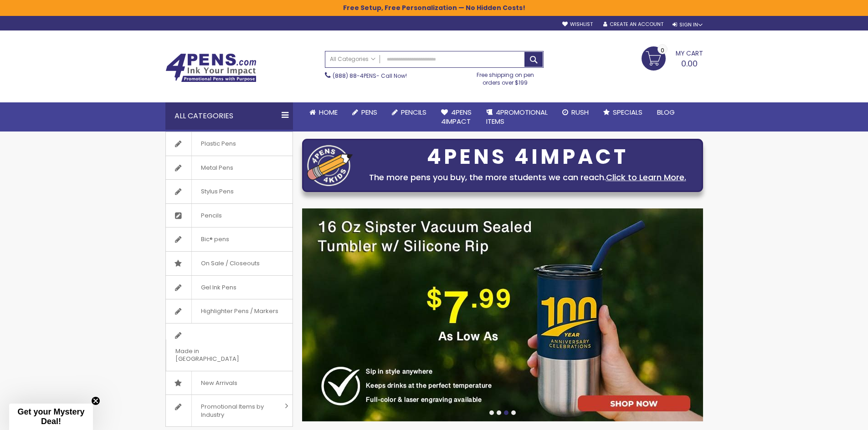 This screenshot has height=430, width=868. I want to click on img: four_pen_logo.png, so click(330, 165).